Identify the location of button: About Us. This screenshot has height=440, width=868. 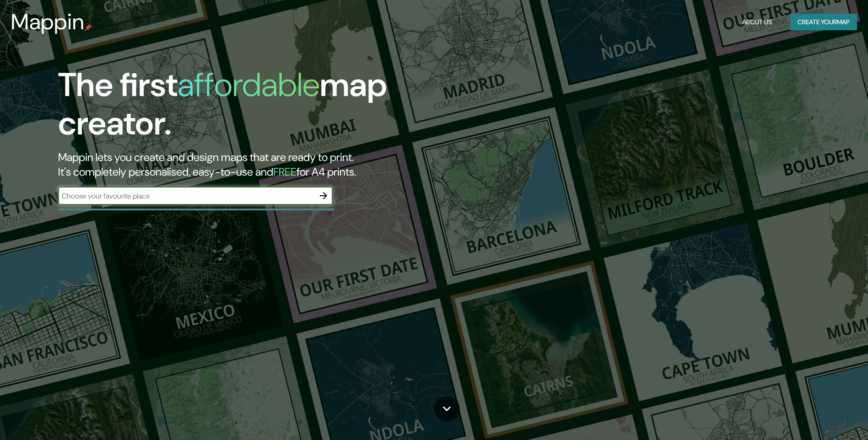
(757, 22).